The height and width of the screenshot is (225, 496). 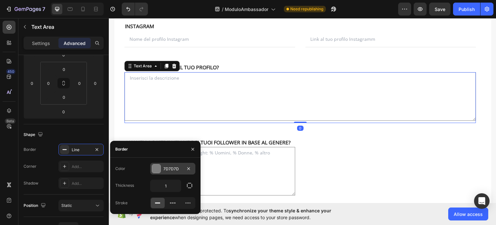 I want to click on div: 0, so click(x=192, y=110).